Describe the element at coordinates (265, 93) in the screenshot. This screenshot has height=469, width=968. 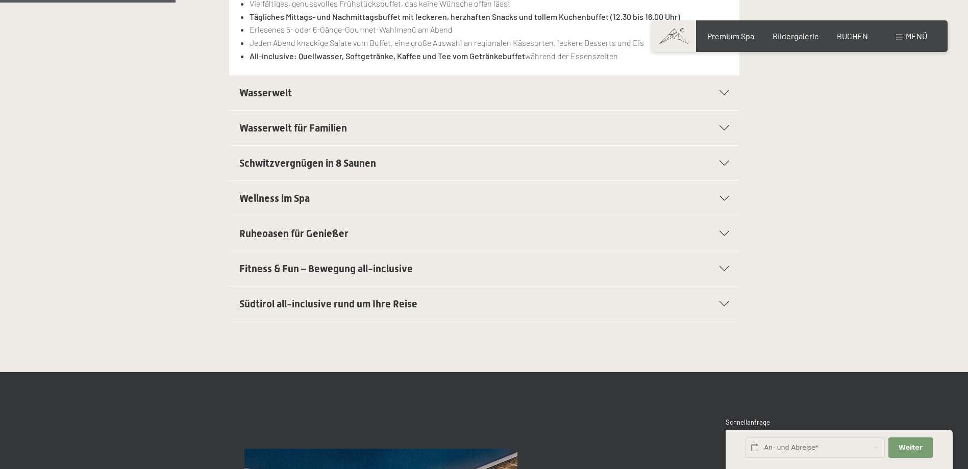
I see `span: Wasserwelt` at that location.